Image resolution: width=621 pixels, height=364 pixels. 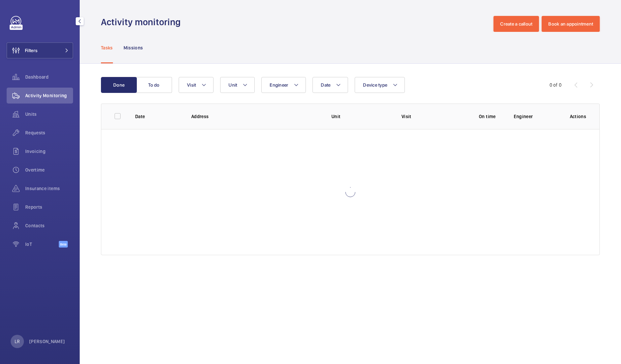 I want to click on h1: Activity monitoring, so click(x=143, y=22).